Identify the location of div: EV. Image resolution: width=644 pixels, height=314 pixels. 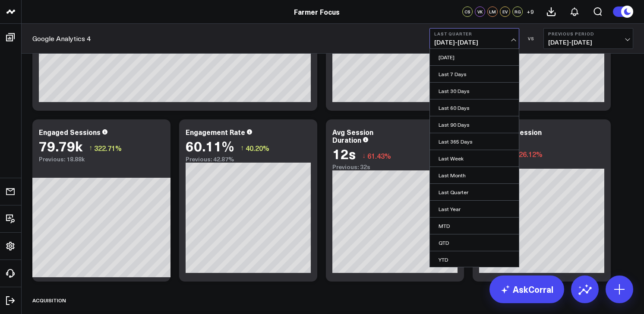
(505, 12).